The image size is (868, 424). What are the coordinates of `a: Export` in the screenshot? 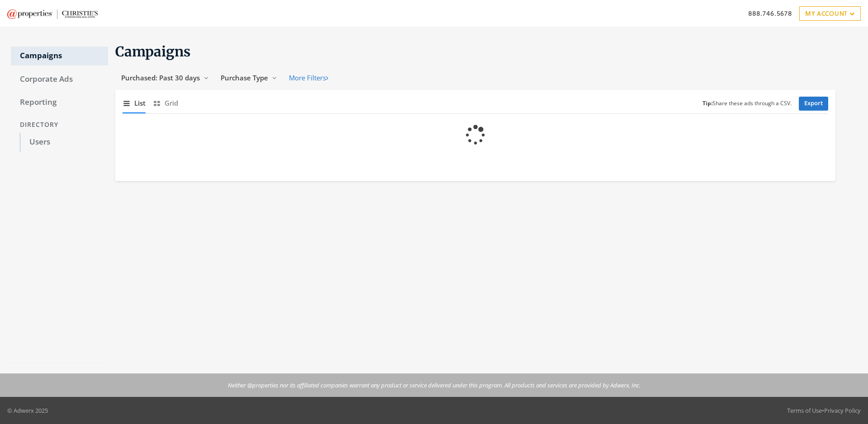 It's located at (813, 103).